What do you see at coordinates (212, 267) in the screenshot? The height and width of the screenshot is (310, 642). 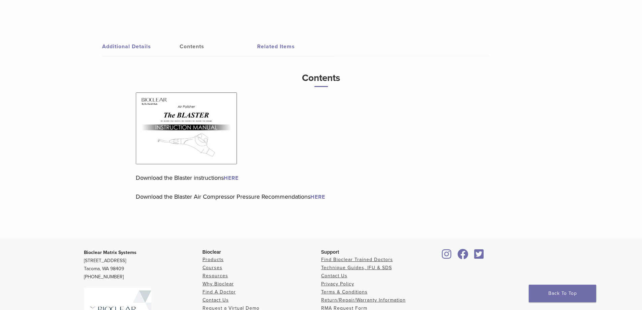 I see `a: Courses` at bounding box center [212, 267].